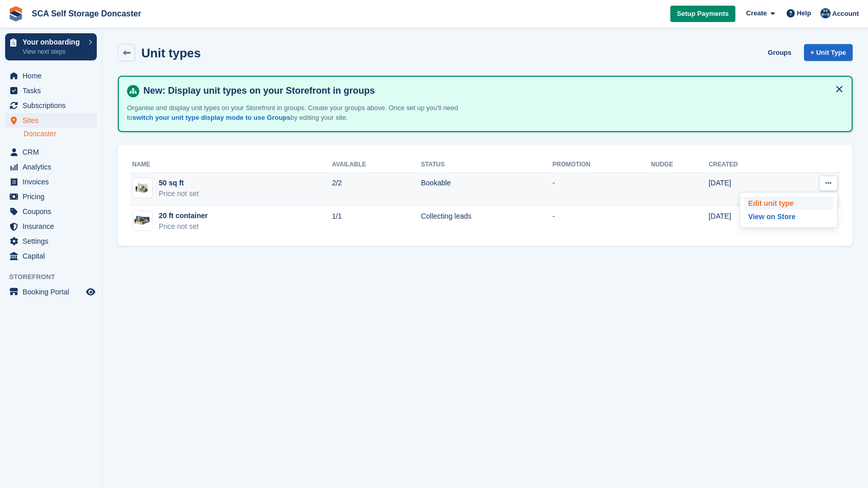 The width and height of the screenshot is (868, 488). I want to click on th: Nudge, so click(680, 165).